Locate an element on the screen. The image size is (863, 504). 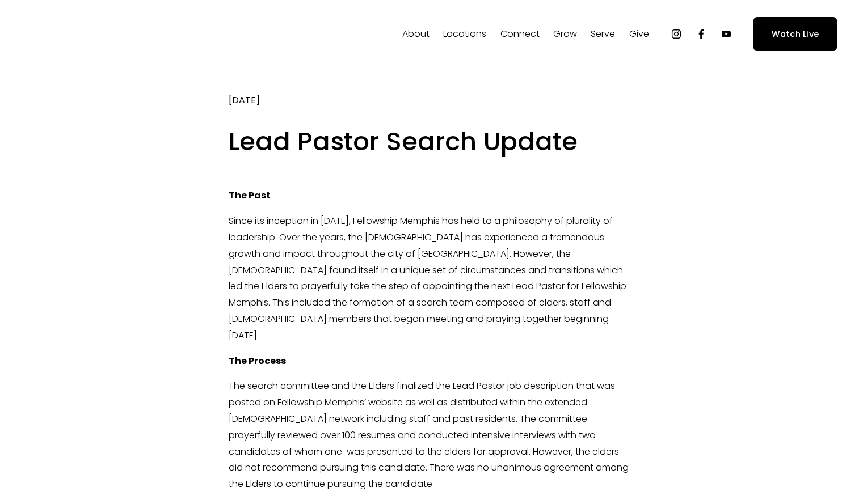
span: Locations is located at coordinates (465, 34).